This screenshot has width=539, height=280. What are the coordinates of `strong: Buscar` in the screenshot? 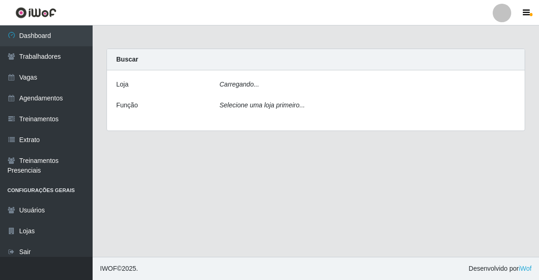 It's located at (127, 59).